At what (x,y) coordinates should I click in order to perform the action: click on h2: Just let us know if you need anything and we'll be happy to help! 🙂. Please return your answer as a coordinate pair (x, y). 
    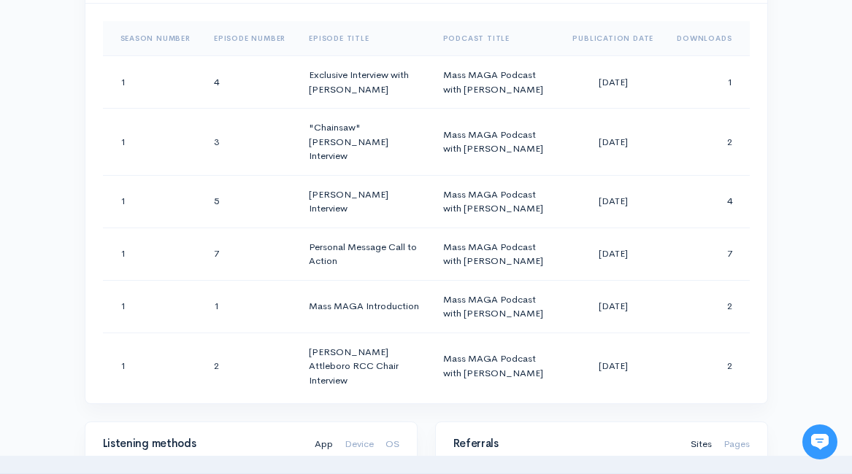
    Looking at the image, I should click on (146, 132).